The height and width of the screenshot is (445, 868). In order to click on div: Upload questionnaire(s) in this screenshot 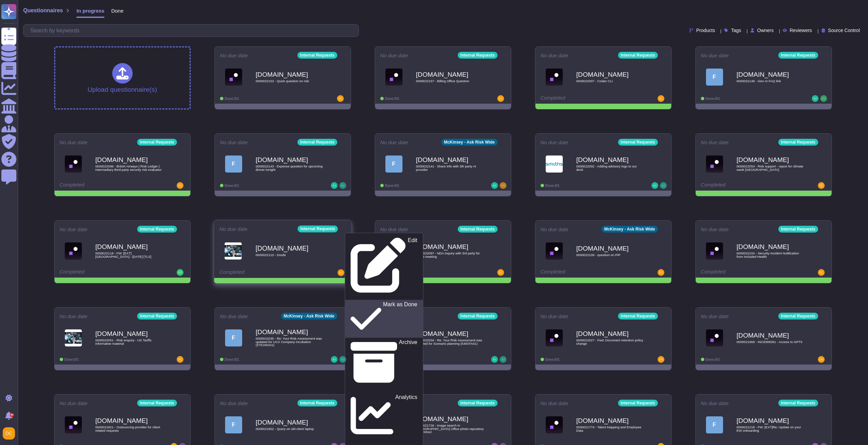, I will do `click(122, 78)`.